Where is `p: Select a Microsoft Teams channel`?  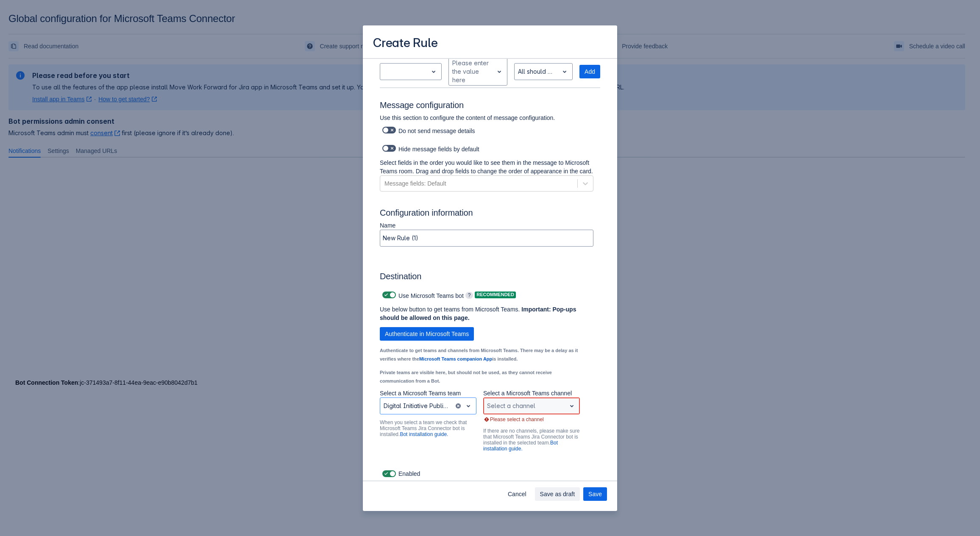 p: Select a Microsoft Teams channel is located at coordinates (531, 393).